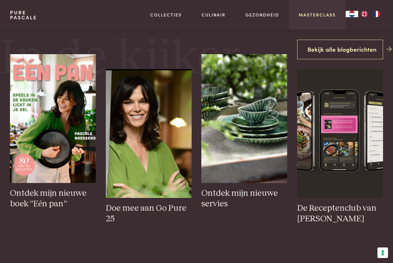  Describe the element at coordinates (364, 14) in the screenshot. I see `a: EN` at that location.